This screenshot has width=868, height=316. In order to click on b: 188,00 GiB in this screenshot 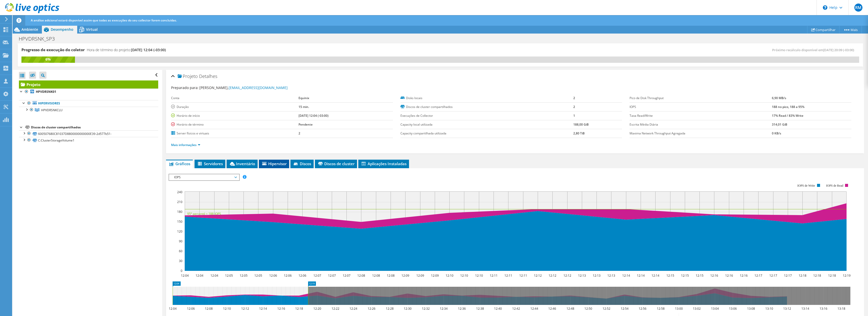, I will do `click(581, 124)`.